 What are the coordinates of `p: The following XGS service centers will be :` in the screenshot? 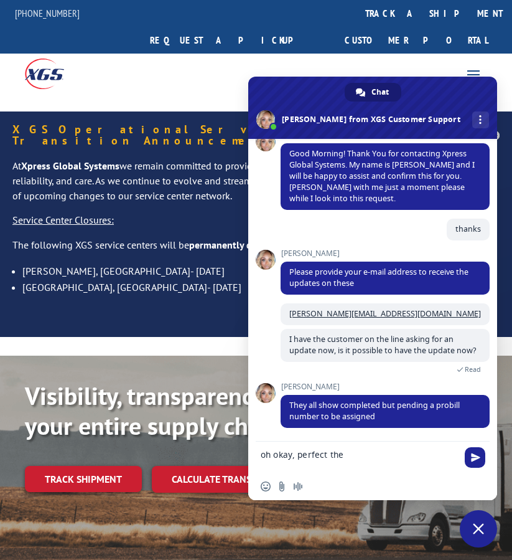 It's located at (256, 250).